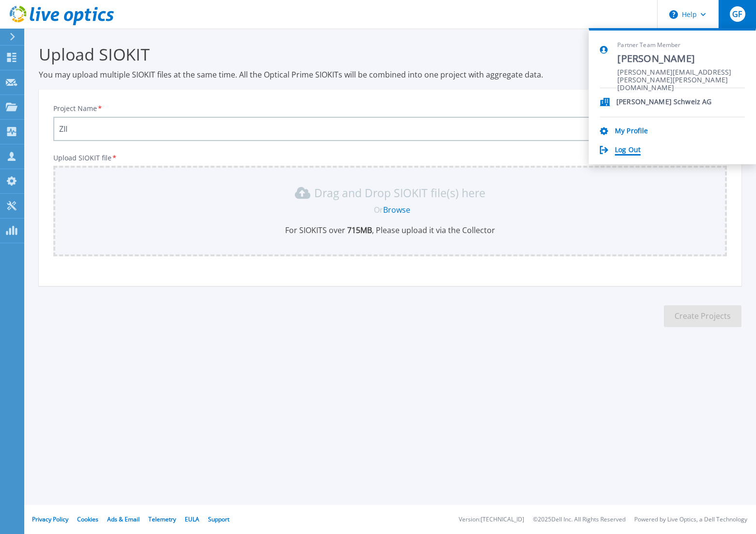 This screenshot has height=534, width=756. Describe the element at coordinates (50, 519) in the screenshot. I see `a: Privacy Policy` at that location.